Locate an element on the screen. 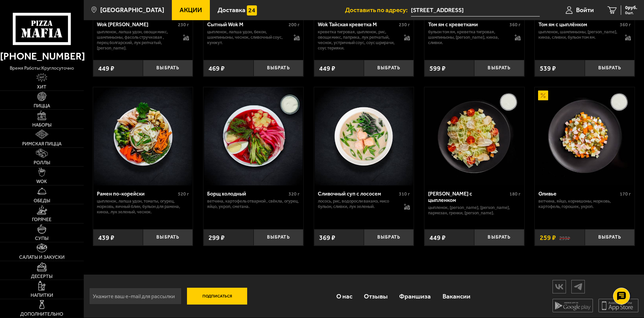 This screenshot has width=644, height=318. span: Войти is located at coordinates (585, 10).